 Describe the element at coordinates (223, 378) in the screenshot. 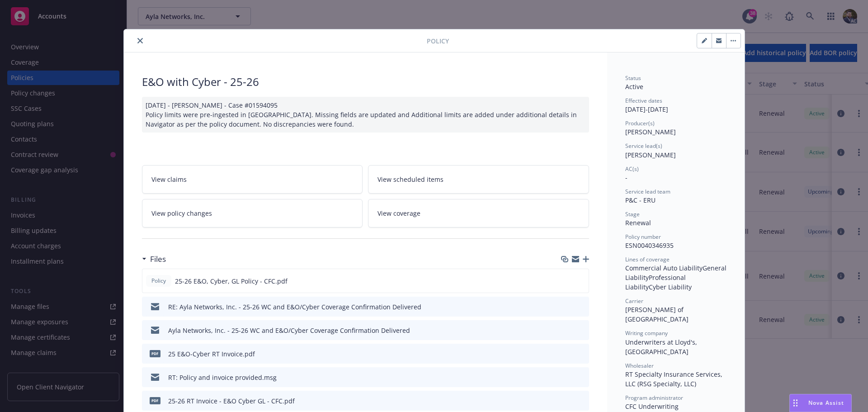

I see `div: RT: Policy and invoice provided.msg` at that location.